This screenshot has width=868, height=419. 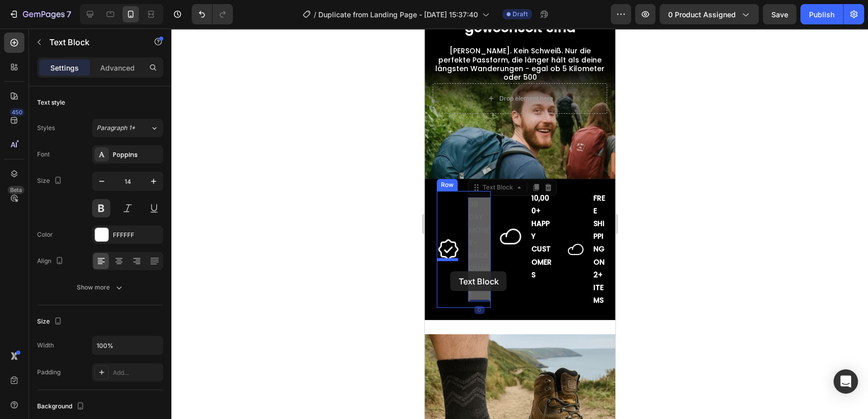 I want to click on button: Save, so click(x=779, y=14).